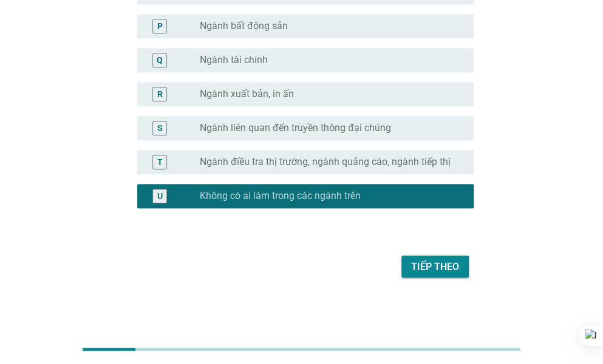 The height and width of the screenshot is (364, 603). Describe the element at coordinates (435, 266) in the screenshot. I see `div: Tiếp theo` at that location.